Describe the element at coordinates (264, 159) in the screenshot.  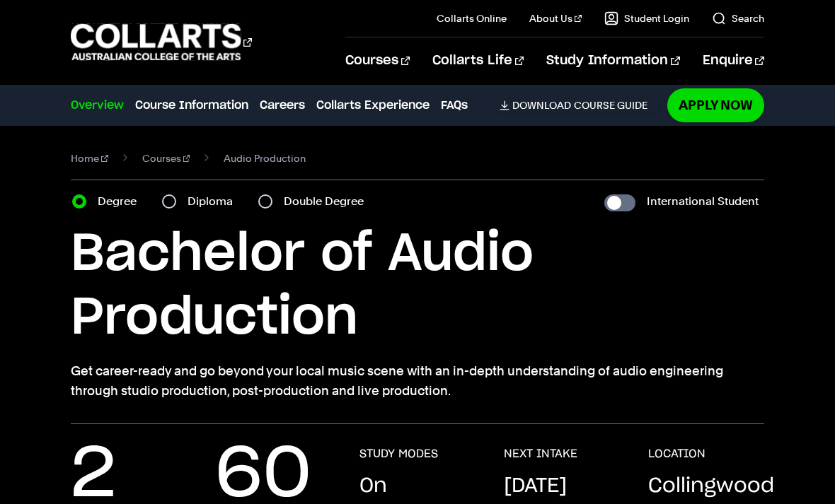
I see `span: Audio Production` at that location.